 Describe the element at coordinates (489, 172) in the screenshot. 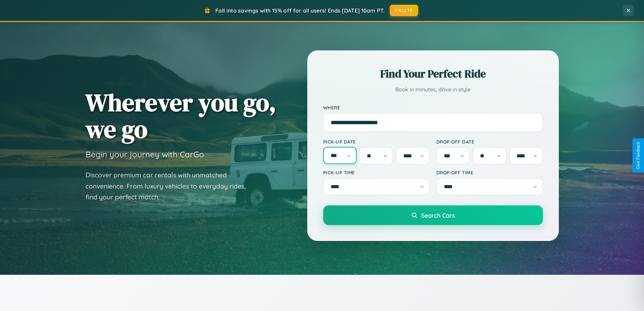

I see `label: Drop-off Time` at that location.